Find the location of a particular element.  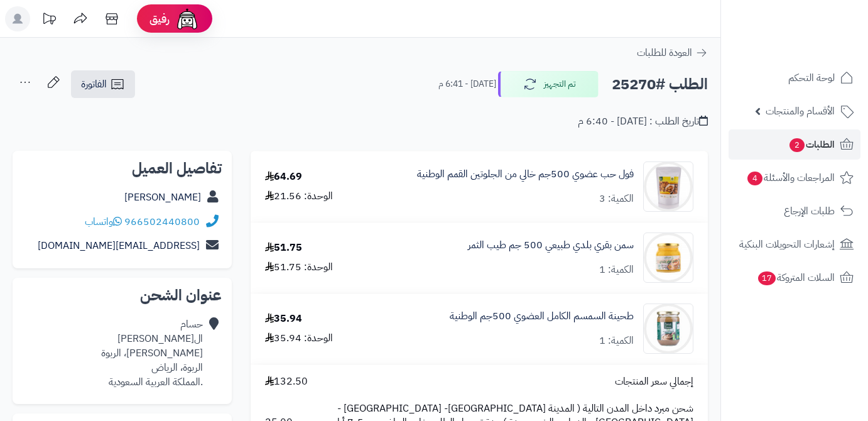

h2: الطلب #25270 is located at coordinates (659, 84).